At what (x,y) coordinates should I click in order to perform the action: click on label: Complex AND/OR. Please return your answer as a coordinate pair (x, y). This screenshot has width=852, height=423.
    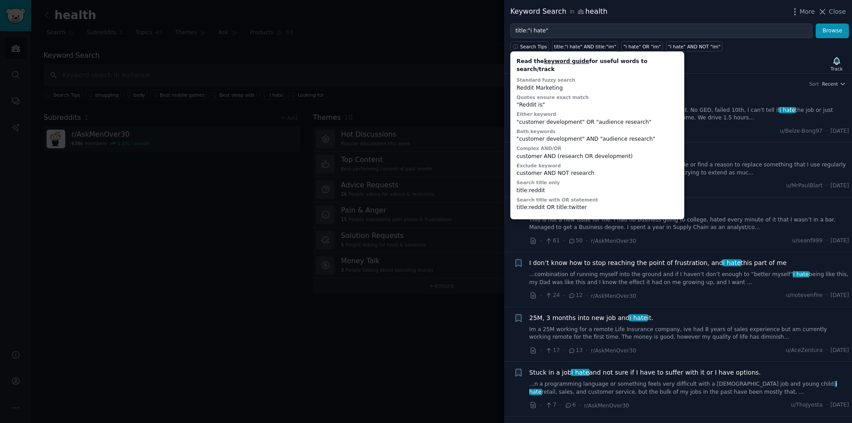
    Looking at the image, I should click on (539, 148).